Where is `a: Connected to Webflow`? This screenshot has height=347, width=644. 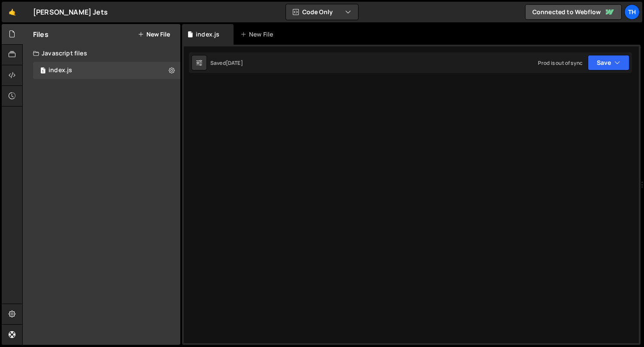 a: Connected to Webflow is located at coordinates (573, 12).